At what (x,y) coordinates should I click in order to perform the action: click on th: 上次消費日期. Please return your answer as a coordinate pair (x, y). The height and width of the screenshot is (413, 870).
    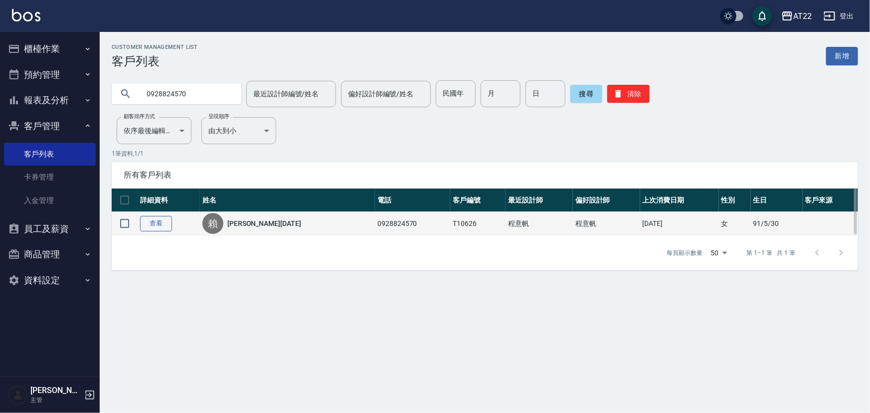
    Looking at the image, I should click on (680, 200).